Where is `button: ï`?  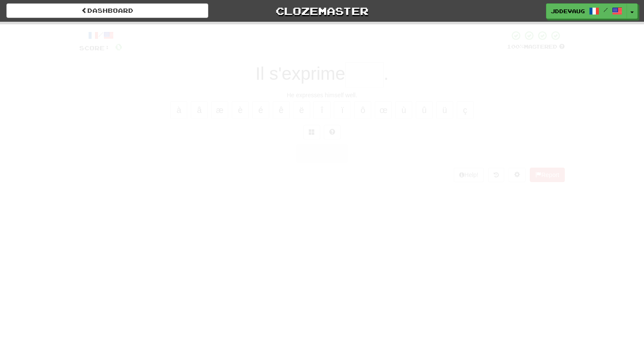
button: ï is located at coordinates (343, 110).